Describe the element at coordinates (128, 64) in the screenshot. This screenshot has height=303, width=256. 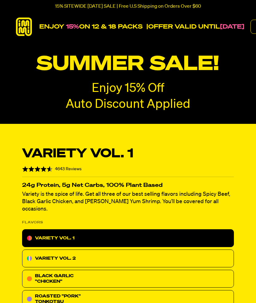
I see `p: SUMMER SALE!` at that location.